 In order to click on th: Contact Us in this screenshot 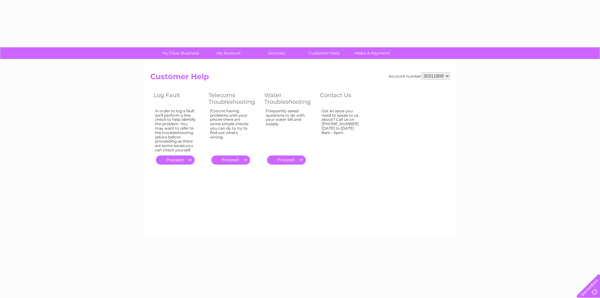, I will do `click(344, 98)`.